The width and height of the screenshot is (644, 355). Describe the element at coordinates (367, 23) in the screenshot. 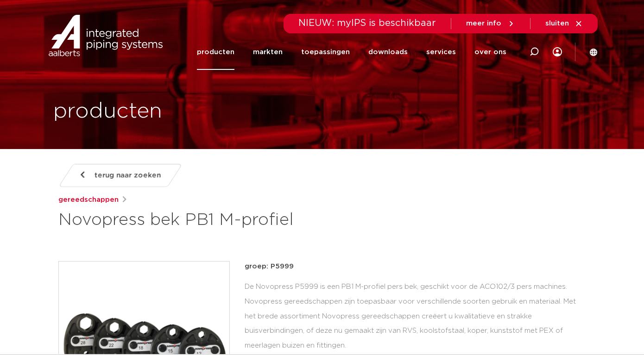

I see `span: NIEUW: myIPS is beschikbaar` at that location.